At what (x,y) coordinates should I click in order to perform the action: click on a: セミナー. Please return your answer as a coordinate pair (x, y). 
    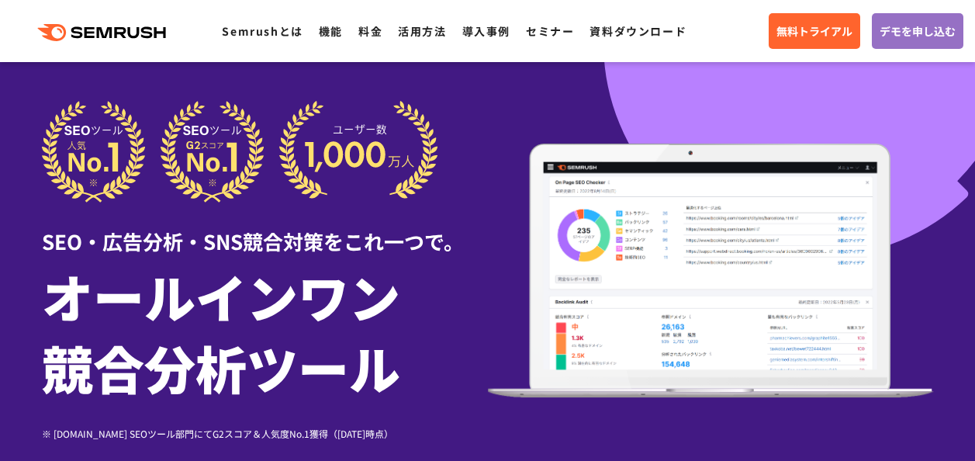
    Looking at the image, I should click on (550, 31).